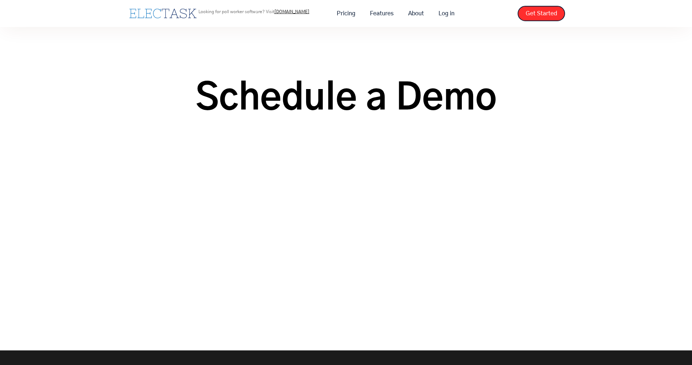 The image size is (692, 365). I want to click on a: Log in, so click(446, 13).